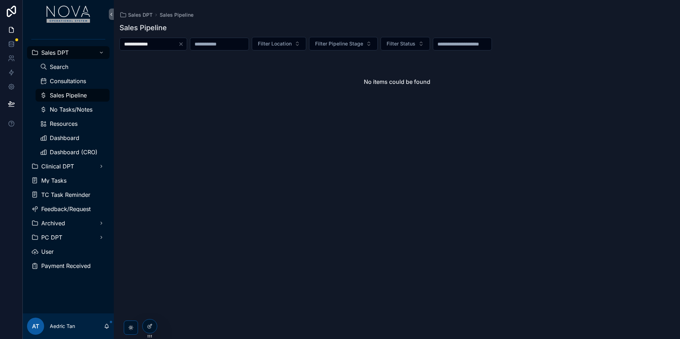  What do you see at coordinates (73, 138) in the screenshot?
I see `a: Dashboard` at bounding box center [73, 138].